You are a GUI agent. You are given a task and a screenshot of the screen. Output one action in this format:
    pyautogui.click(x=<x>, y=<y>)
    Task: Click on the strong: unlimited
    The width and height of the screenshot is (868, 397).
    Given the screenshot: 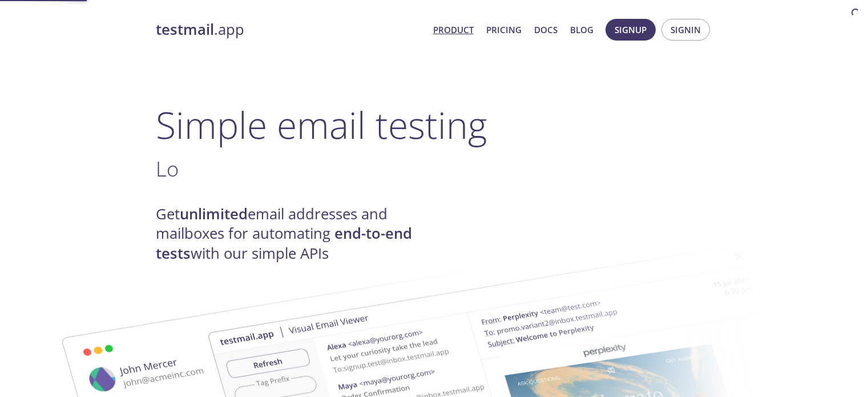 What is the action you would take?
    pyautogui.click(x=213, y=213)
    